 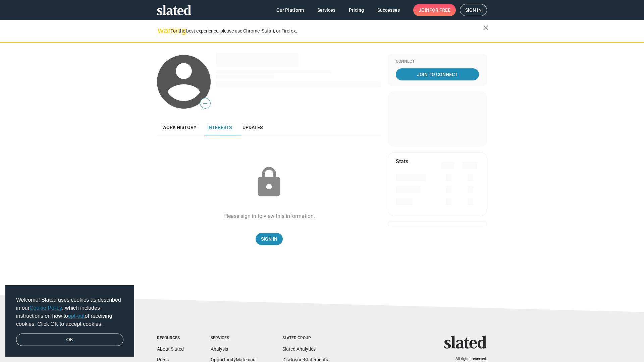 I want to click on a: Interests, so click(x=219, y=128).